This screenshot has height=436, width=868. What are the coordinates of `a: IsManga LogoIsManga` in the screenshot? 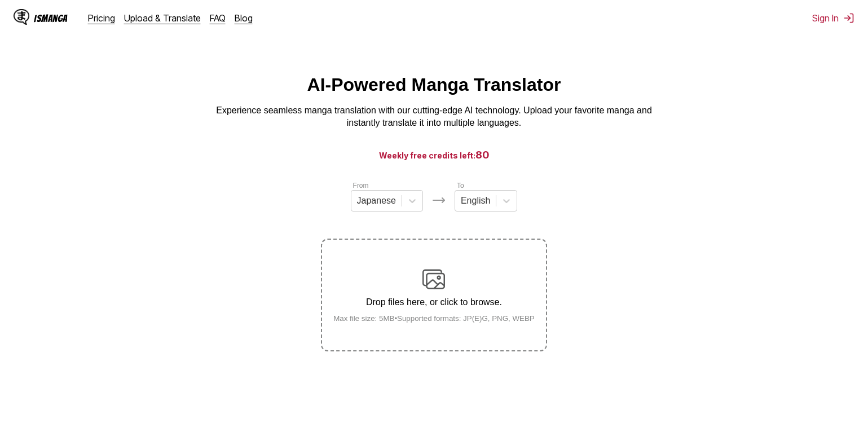 It's located at (51, 18).